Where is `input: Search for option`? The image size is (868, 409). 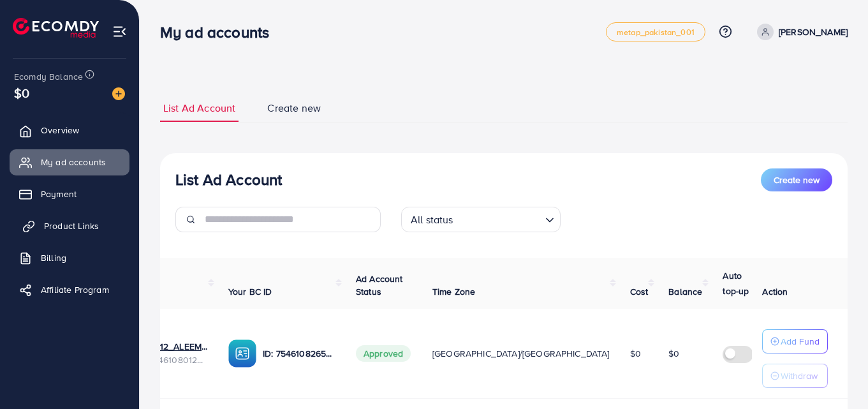 input: Search for option is located at coordinates (499, 218).